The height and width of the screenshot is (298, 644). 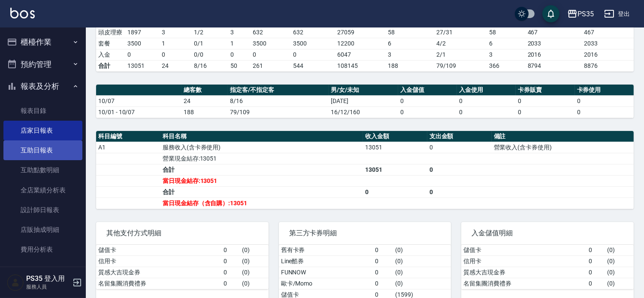 I want to click on td: 27059, so click(x=360, y=32).